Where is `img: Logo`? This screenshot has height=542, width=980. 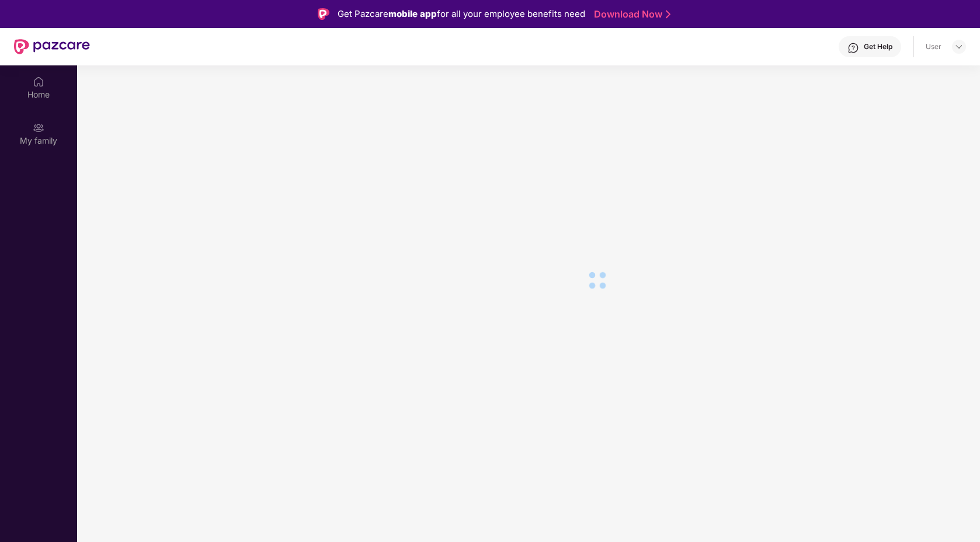
img: Logo is located at coordinates (324, 14).